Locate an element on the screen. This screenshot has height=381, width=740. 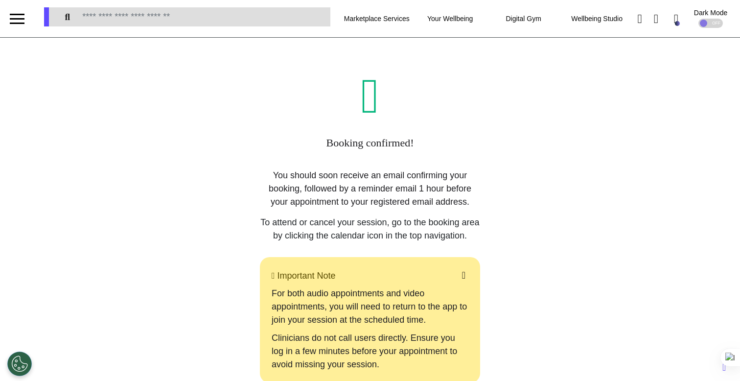
div: To attend or cancel your session, go to the booking area by clicking the calendar icon in the top... is located at coordinates (370, 229).